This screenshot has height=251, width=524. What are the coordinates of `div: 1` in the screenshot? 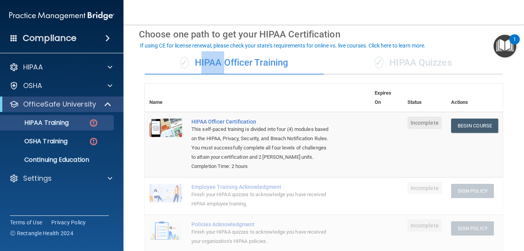 It's located at (515, 44).